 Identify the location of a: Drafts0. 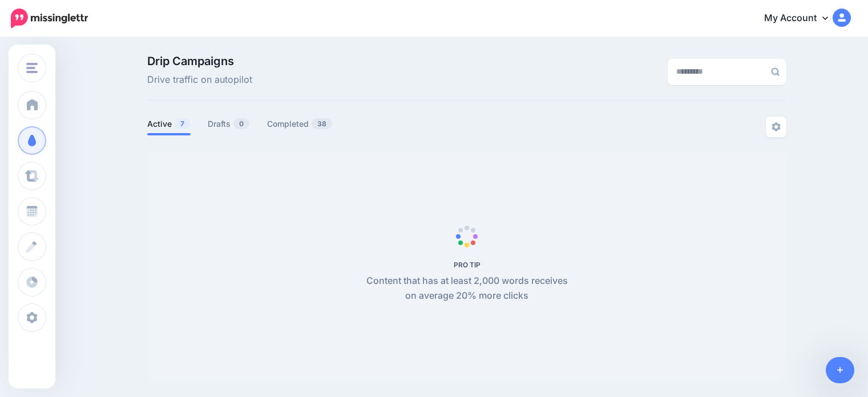
(229, 124).